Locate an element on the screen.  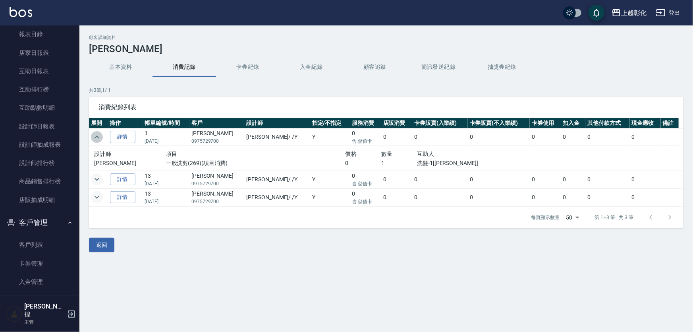
button: 簡訊發送紀錄 is located at coordinates (439, 67).